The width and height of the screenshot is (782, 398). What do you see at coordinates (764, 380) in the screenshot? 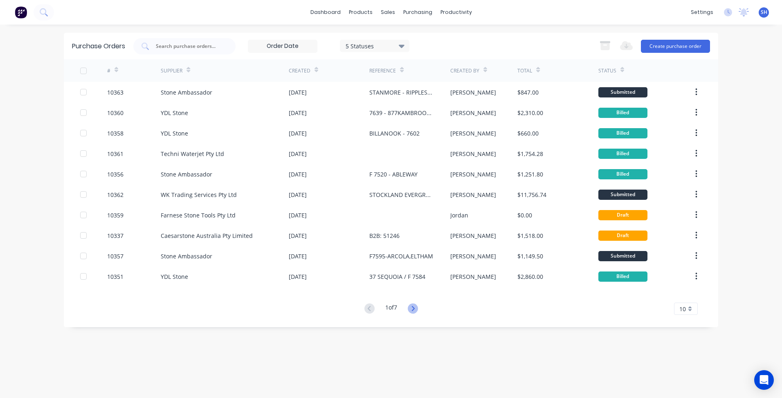
I see `div: Open Intercom Messenger` at bounding box center [764, 380].